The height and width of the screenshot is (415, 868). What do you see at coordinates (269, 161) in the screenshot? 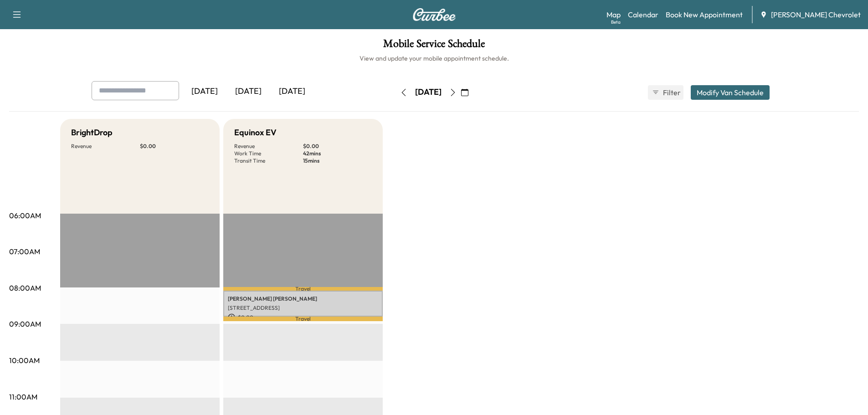
I see `p: Transit Time` at bounding box center [269, 161].